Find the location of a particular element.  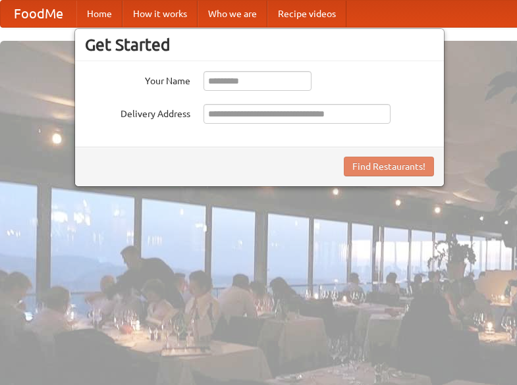

a: Who we are is located at coordinates (232, 14).